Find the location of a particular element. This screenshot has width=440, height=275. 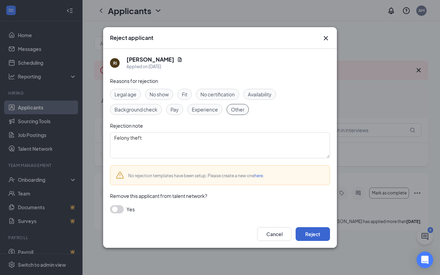

svg: Document is located at coordinates (180, 60).